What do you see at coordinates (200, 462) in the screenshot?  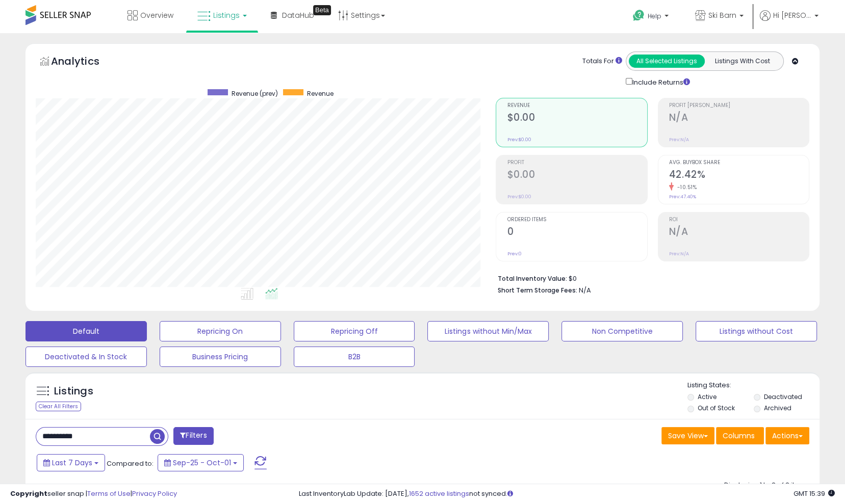 I see `button: Sep-25 - Oct-01` at bounding box center [200, 462].